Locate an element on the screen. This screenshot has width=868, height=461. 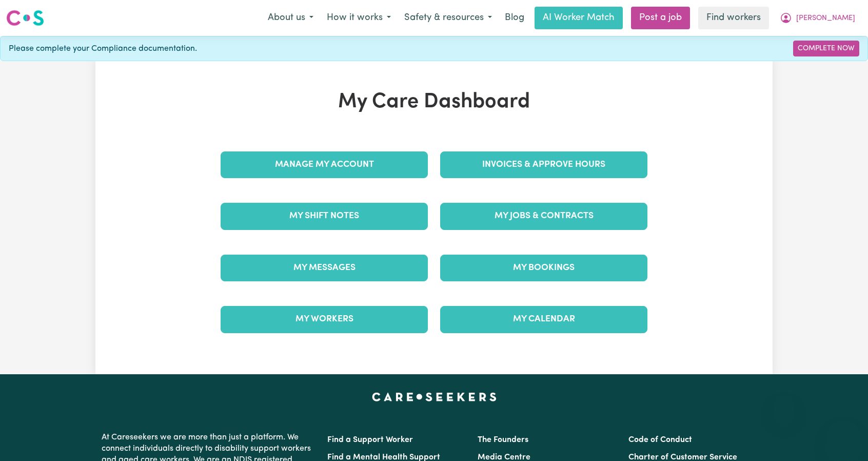
a: Find workers is located at coordinates (734, 18).